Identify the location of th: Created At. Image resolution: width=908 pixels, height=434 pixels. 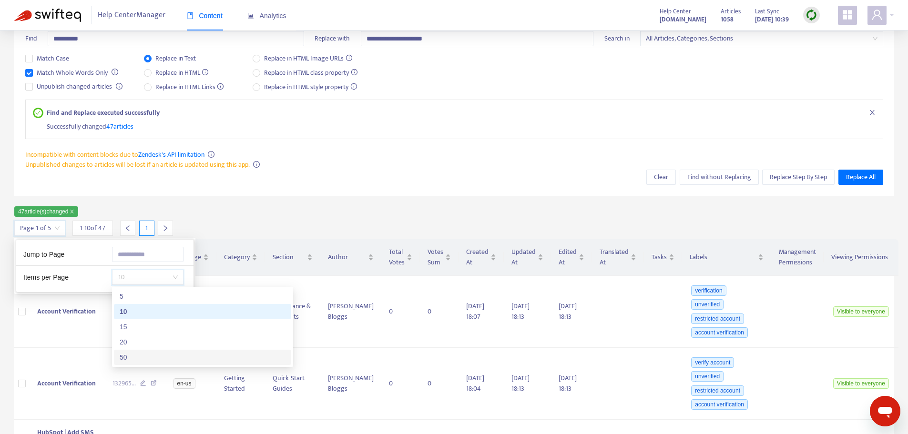
(481, 257).